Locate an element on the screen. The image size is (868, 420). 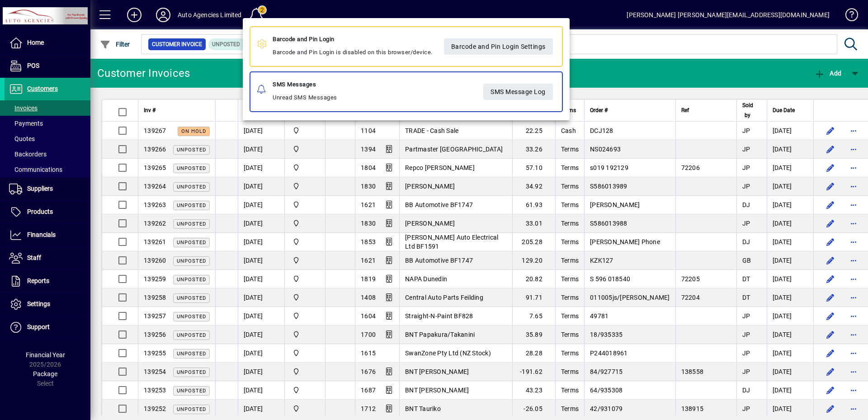
div: SMS Messages is located at coordinates (305, 85).